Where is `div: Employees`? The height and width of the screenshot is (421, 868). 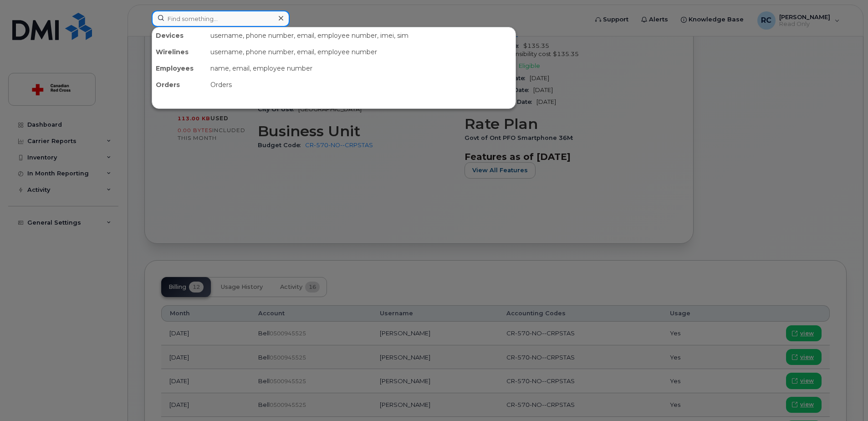
div: Employees is located at coordinates (180, 69).